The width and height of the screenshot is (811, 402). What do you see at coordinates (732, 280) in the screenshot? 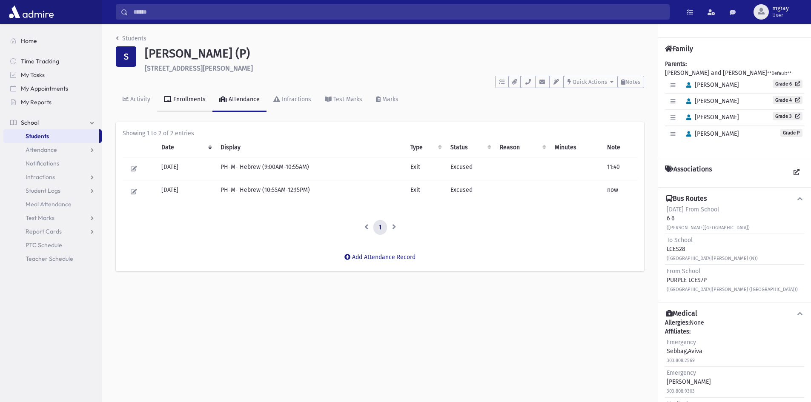
I see `div: PURPLE LCES7P` at bounding box center [732, 280].